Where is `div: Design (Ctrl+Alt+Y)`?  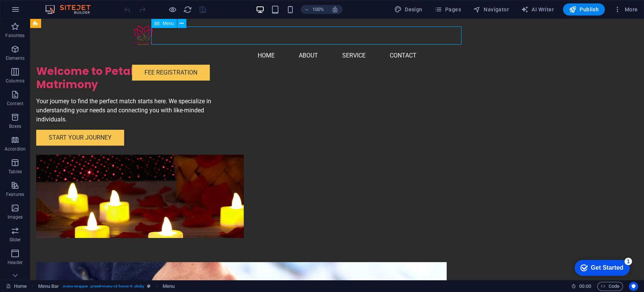
div: Design (Ctrl+Alt+Y) is located at coordinates (408, 9).